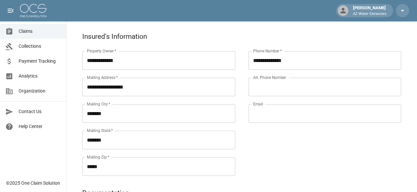 The height and width of the screenshot is (192, 417). Describe the element at coordinates (39, 46) in the screenshot. I see `span: Collections` at that location.